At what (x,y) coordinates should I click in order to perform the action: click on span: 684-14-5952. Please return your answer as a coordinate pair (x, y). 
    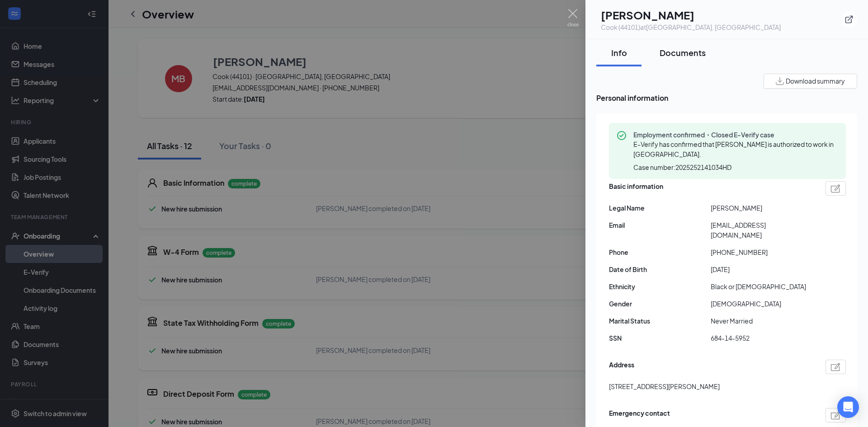
    Looking at the image, I should click on (761, 338).